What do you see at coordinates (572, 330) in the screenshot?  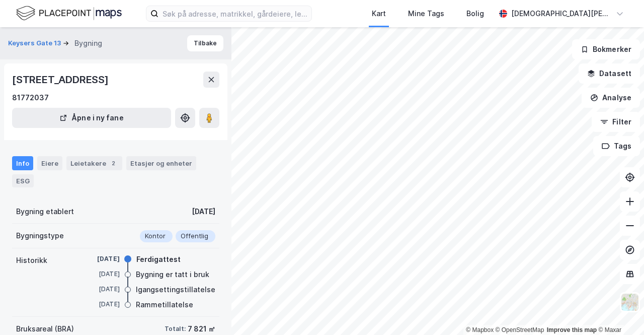 I see `a: Improve this map` at bounding box center [572, 330].